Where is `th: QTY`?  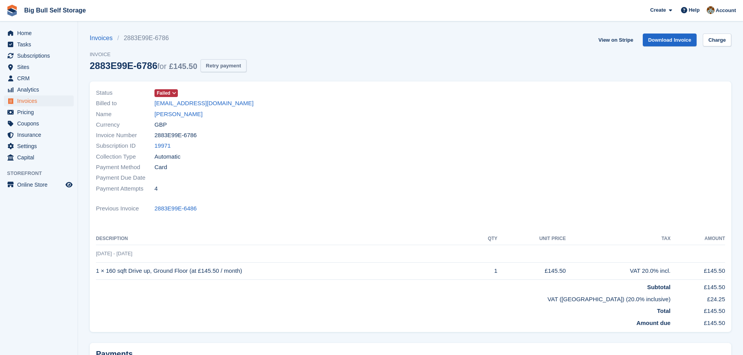
th: QTY is located at coordinates (485, 239).